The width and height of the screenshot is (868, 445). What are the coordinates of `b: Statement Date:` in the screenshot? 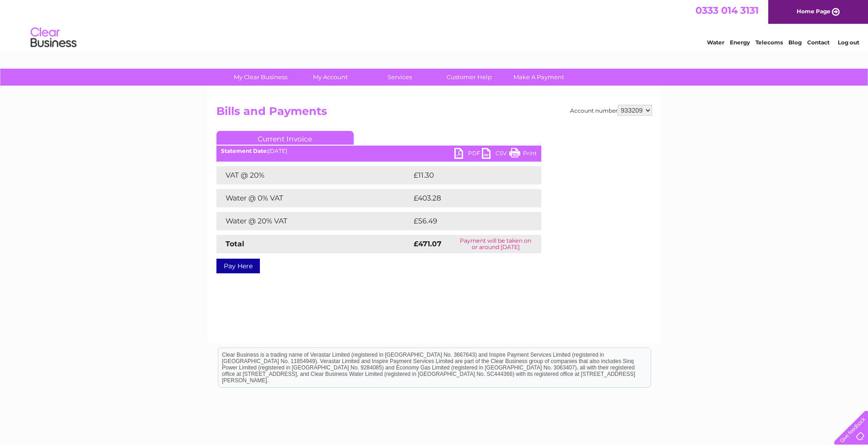 It's located at (244, 151).